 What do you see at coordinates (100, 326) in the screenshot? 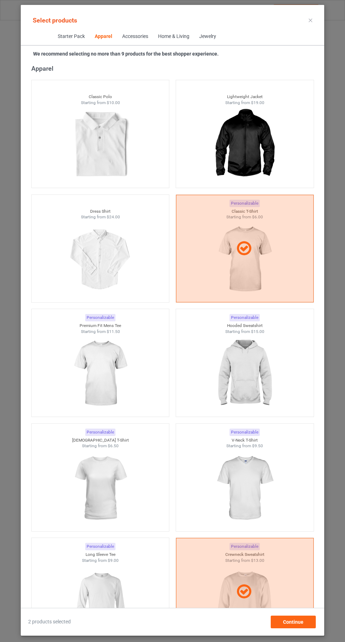
I see `div: Premium Fit Mens Tee` at bounding box center [100, 326].